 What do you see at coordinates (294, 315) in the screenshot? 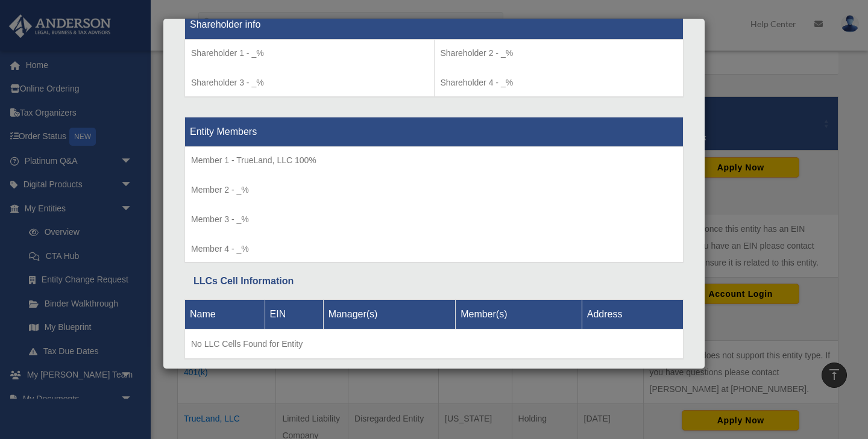
I see `th: EIN` at bounding box center [294, 315].